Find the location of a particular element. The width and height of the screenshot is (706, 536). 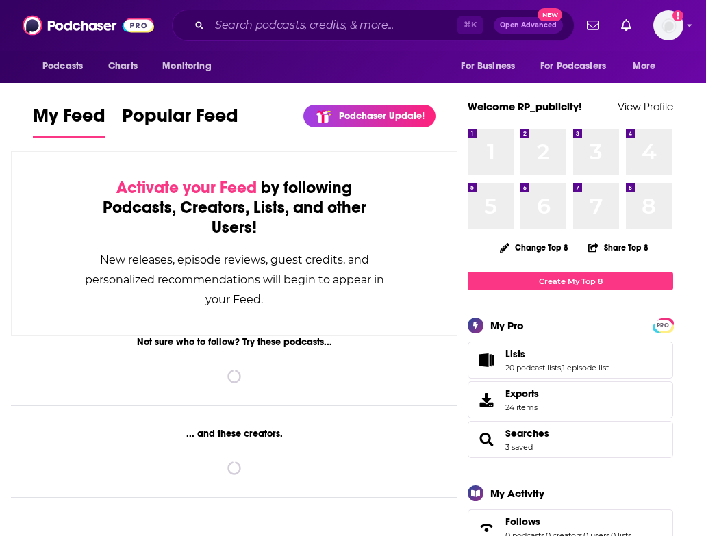

span: Monitoring is located at coordinates (186, 66).